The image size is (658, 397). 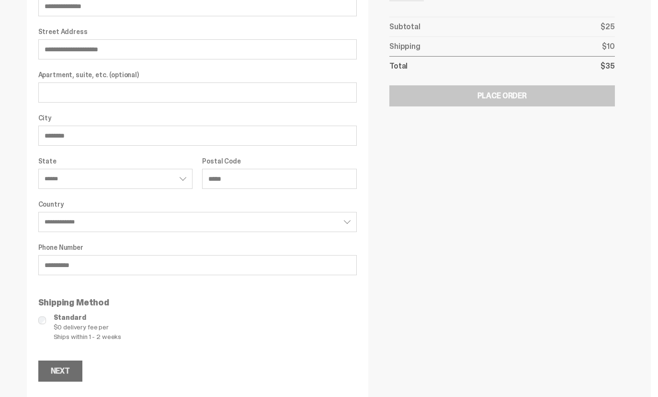 I want to click on span: Ships within 1 - 2 weeks, so click(x=206, y=336).